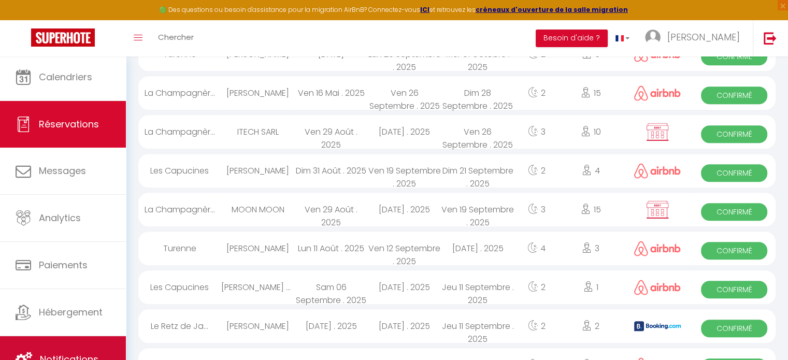 Image resolution: width=788 pixels, height=360 pixels. I want to click on a: créneaux d'ouverture de la salle migration, so click(552, 9).